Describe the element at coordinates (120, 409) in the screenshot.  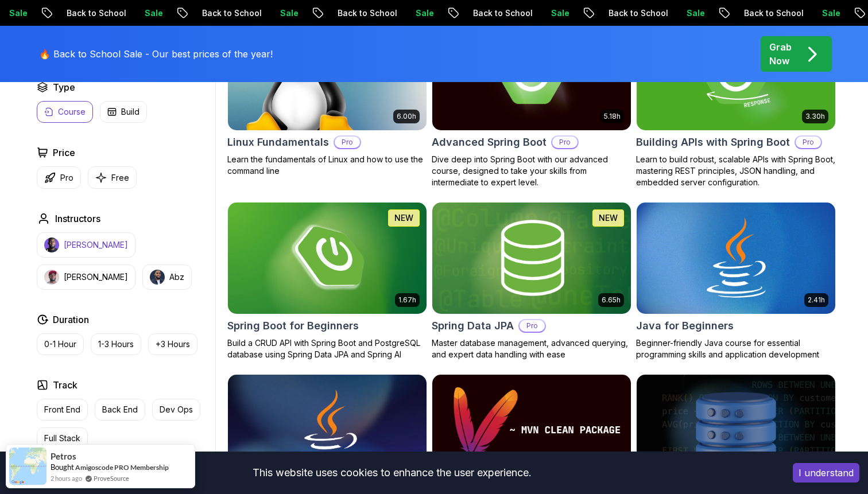
I see `button: Back End` at that location.